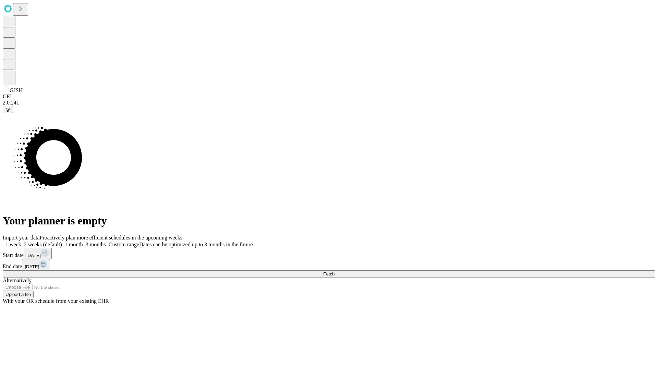 This screenshot has height=370, width=658. Describe the element at coordinates (112, 237) in the screenshot. I see `span: Proactively plan more efficient schedules in the upcoming weeks.` at that location.